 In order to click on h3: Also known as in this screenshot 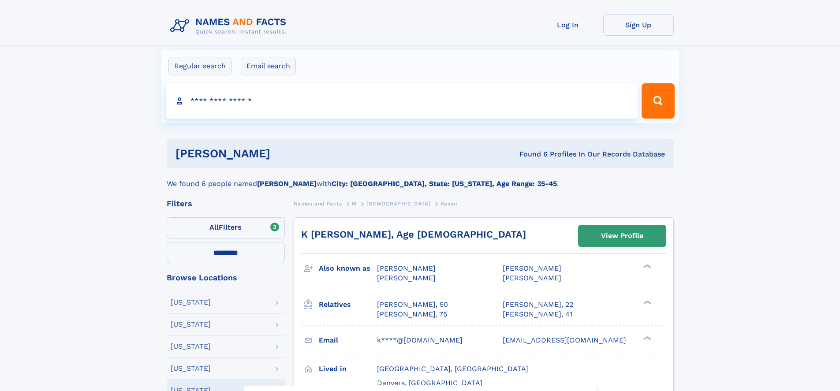, I will do `click(348, 269)`.